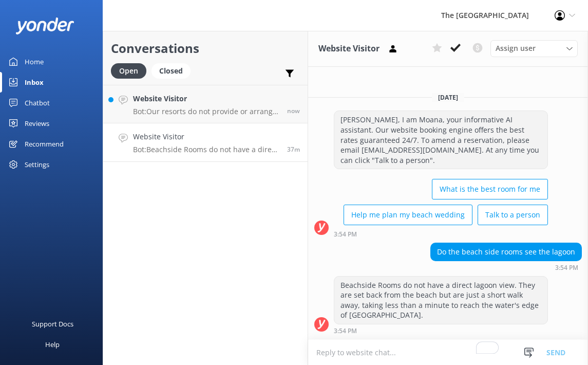 This screenshot has height=365, width=588. What do you see at coordinates (512, 215) in the screenshot?
I see `button: Talk to a person` at bounding box center [512, 215].